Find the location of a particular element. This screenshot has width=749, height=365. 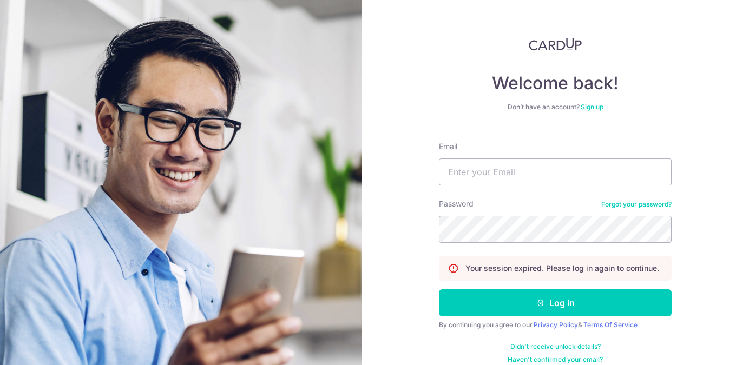

a: Haven't confirmed your email? is located at coordinates (555, 360).